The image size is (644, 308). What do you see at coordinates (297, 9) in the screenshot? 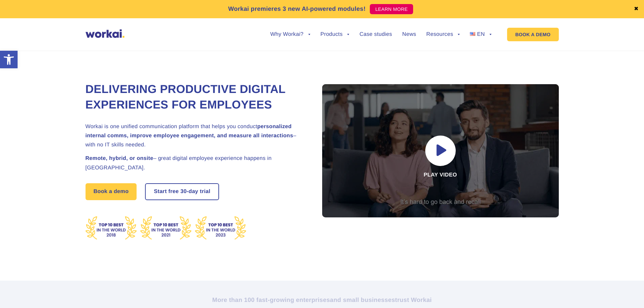
I see `p: Workai premieres 3 new AI-powered modules!` at bounding box center [297, 9].